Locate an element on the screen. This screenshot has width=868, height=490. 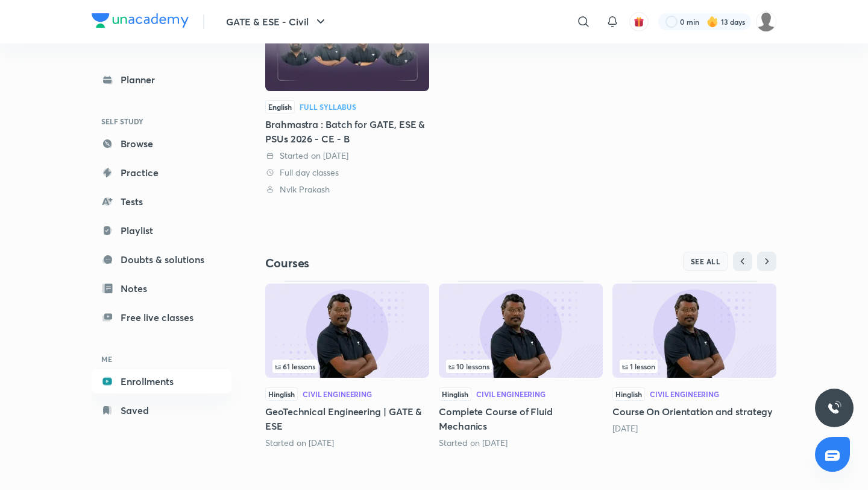
img: ttu is located at coordinates (834, 408).